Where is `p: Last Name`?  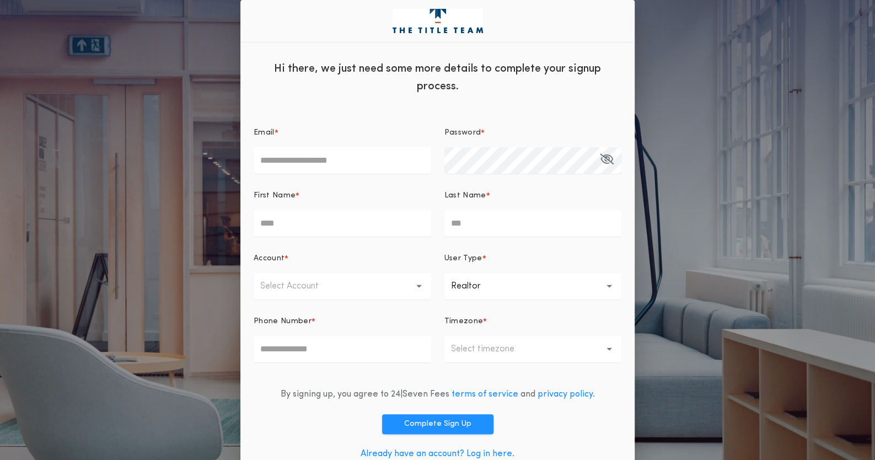
p: Last Name is located at coordinates (465, 196).